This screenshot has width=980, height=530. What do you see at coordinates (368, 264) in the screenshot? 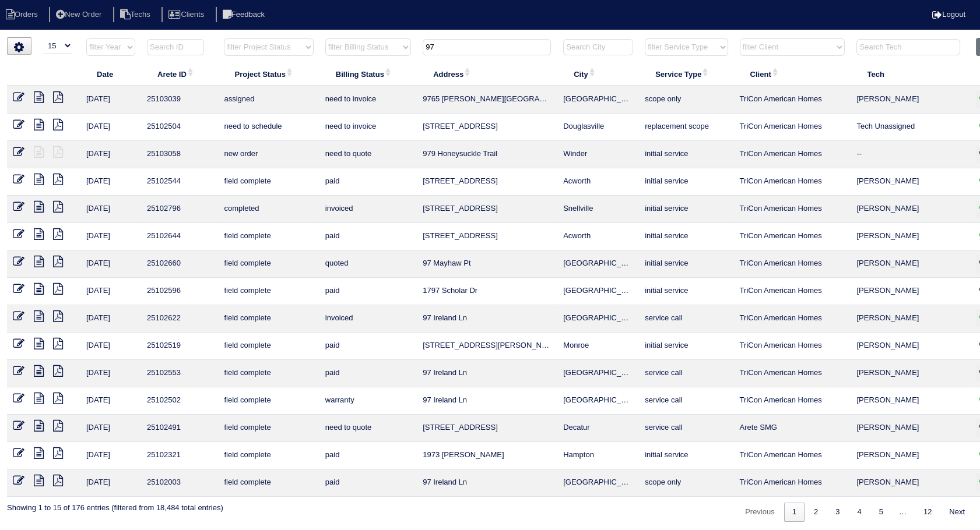
I see `td: quoted` at bounding box center [368, 264].